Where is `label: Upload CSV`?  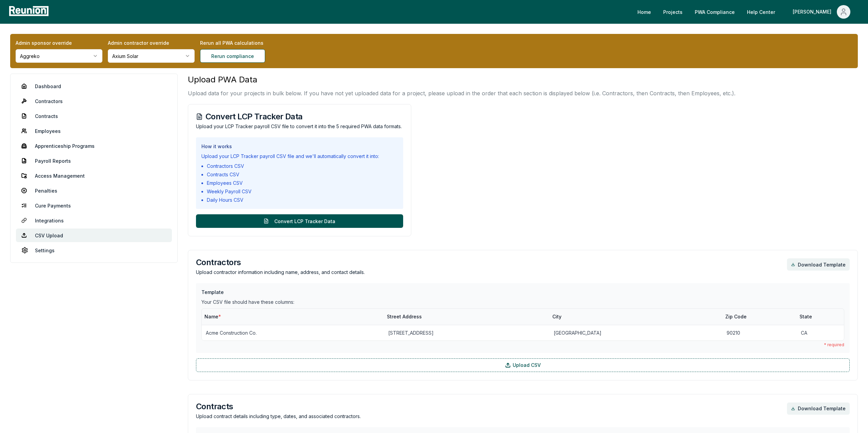 label: Upload CSV is located at coordinates (523, 365).